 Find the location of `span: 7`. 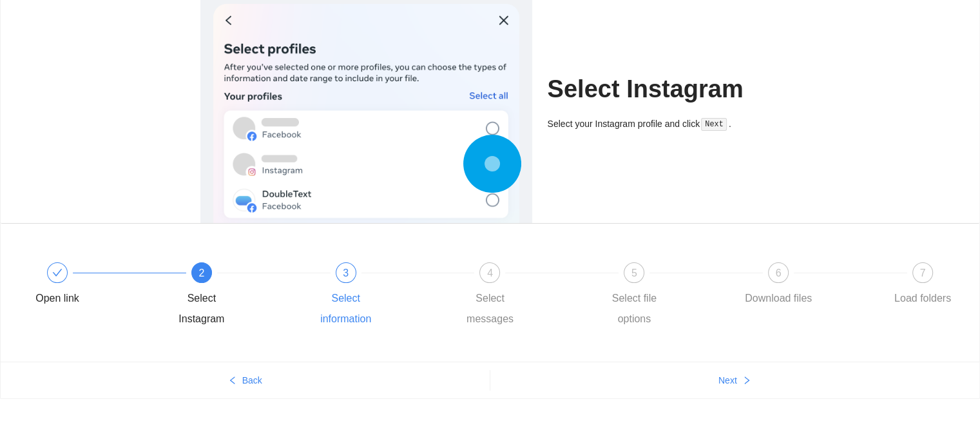

span: 7 is located at coordinates (923, 272).